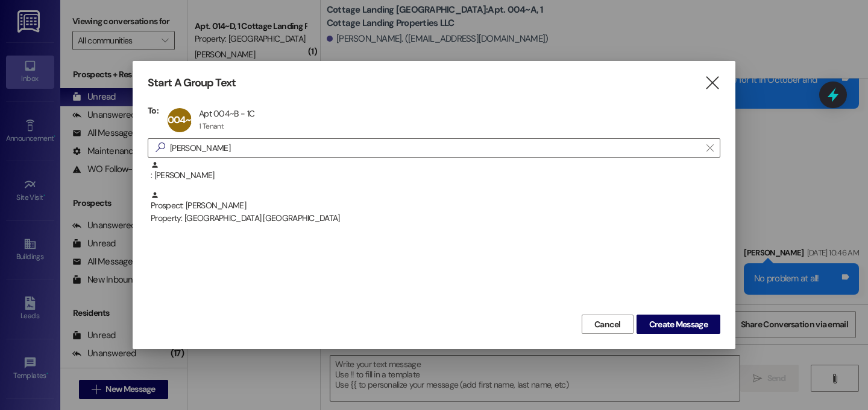 The width and height of the screenshot is (868, 410). I want to click on input: Search for any contact or apartment, so click(435, 148).